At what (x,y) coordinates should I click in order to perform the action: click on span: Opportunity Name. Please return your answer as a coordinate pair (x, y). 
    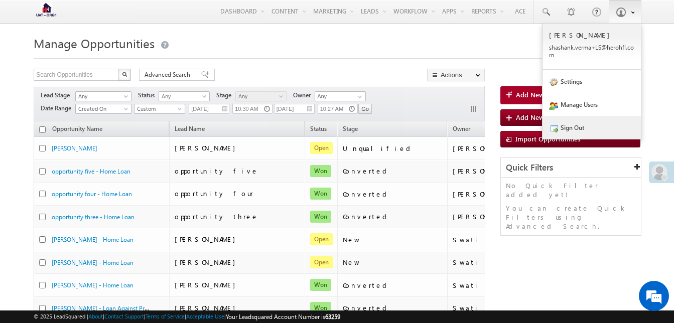
    Looking at the image, I should click on (77, 128).